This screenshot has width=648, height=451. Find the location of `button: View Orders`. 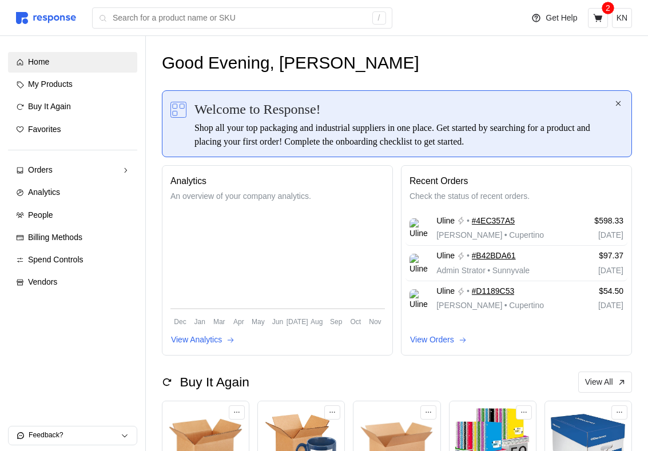

button: View Orders is located at coordinates (438, 340).